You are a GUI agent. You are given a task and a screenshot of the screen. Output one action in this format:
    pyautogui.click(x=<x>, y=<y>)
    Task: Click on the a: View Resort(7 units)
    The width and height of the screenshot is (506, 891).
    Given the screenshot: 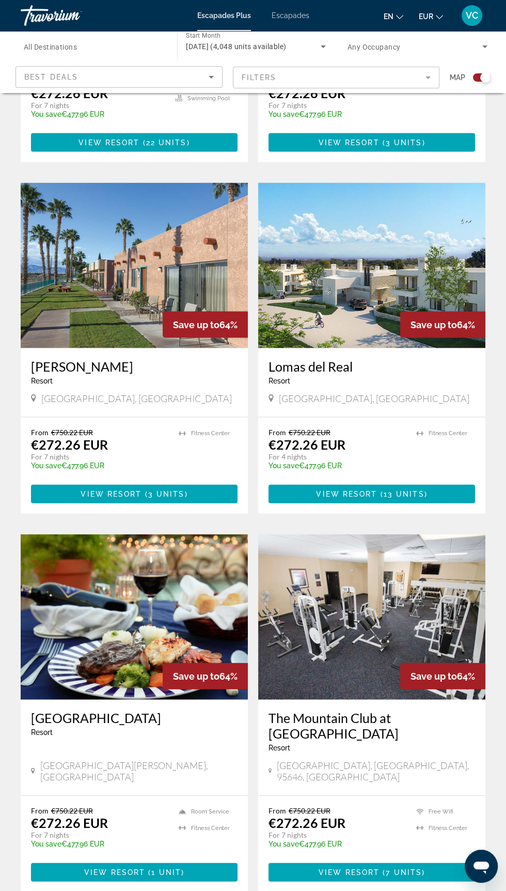 What is the action you would take?
    pyautogui.click(x=372, y=871)
    